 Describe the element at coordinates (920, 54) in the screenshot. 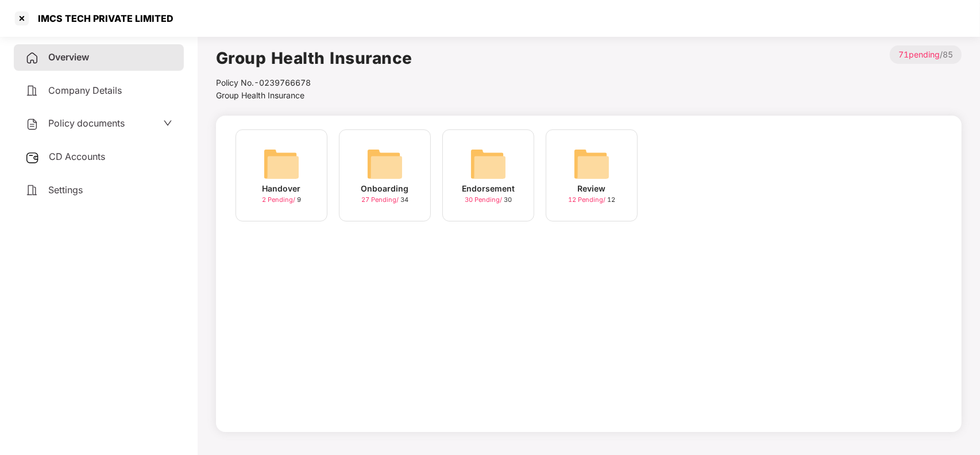

I see `span: 71 pending` at that location.